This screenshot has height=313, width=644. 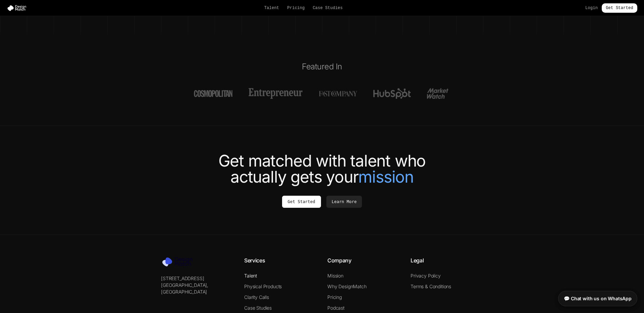 I want to click on h4: Company, so click(x=364, y=260).